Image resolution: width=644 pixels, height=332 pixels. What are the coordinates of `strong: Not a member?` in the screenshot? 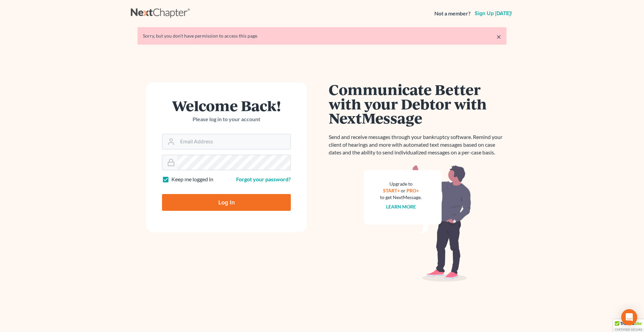 It's located at (453, 13).